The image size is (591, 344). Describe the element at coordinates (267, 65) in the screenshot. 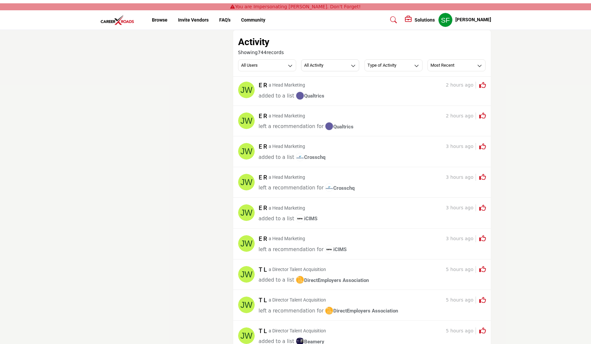

I see `button: All Users` at that location.